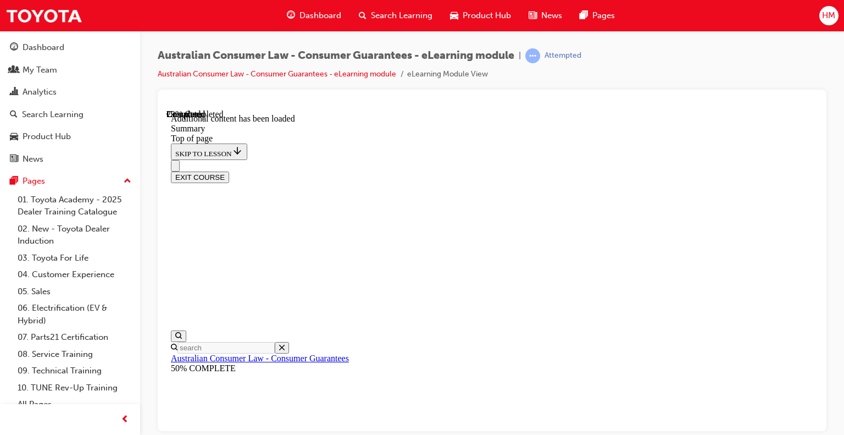 This screenshot has height=435, width=844. I want to click on a: search-iconSearch Learning, so click(396, 15).